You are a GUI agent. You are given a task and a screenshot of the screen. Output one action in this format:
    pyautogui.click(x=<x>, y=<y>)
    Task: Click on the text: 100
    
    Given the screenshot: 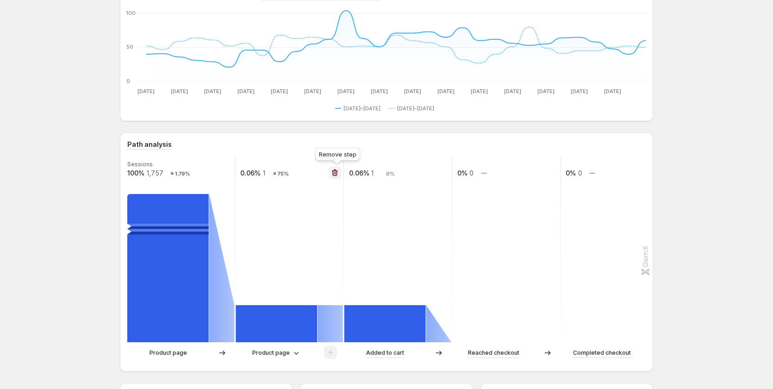 What is the action you would take?
    pyautogui.click(x=131, y=13)
    